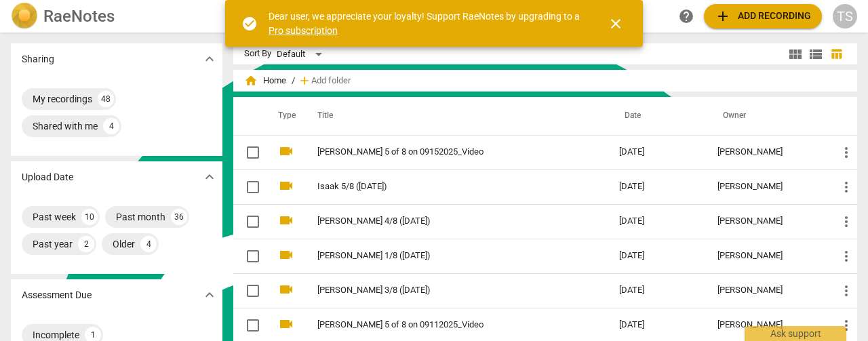 Image resolution: width=868 pixels, height=341 pixels. Describe the element at coordinates (25, 17) in the screenshot. I see `img: Logo` at that location.